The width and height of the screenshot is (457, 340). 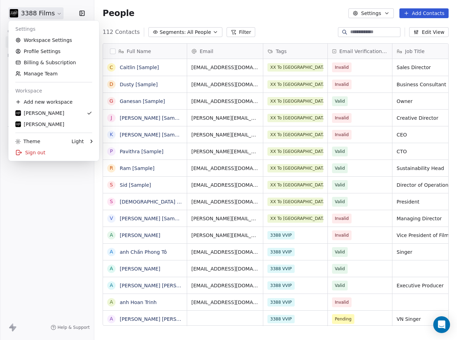 What do you see at coordinates (54, 29) in the screenshot?
I see `div: Settings` at bounding box center [54, 29].